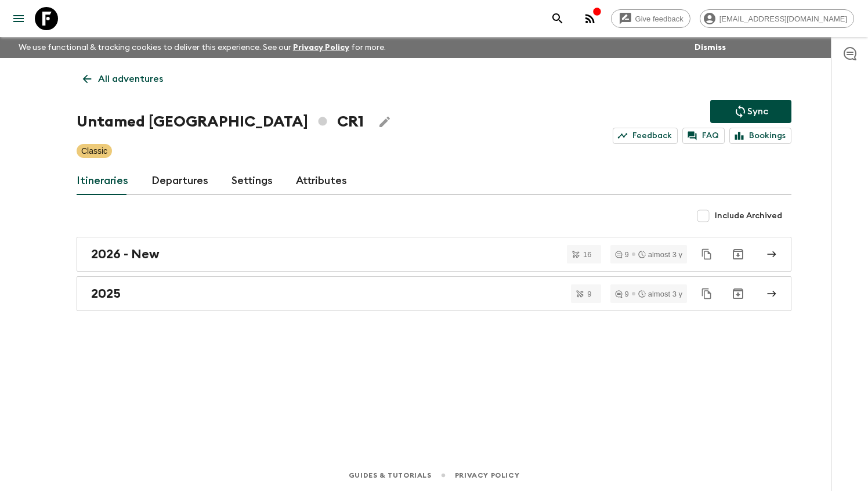 This screenshot has width=868, height=491. I want to click on button: Sync adventure departures to the booking engine, so click(751, 112).